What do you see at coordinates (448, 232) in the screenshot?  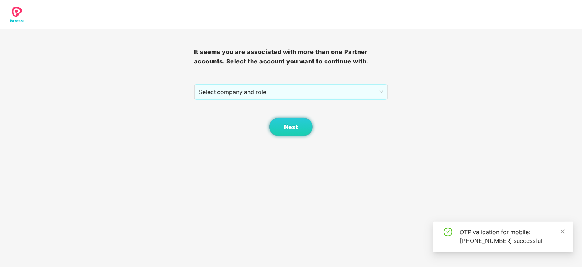 I see `span: check-circle` at bounding box center [448, 232].